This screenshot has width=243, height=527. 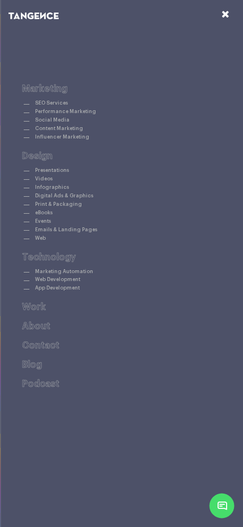 What do you see at coordinates (32, 365) in the screenshot?
I see `a: Blog` at bounding box center [32, 365].